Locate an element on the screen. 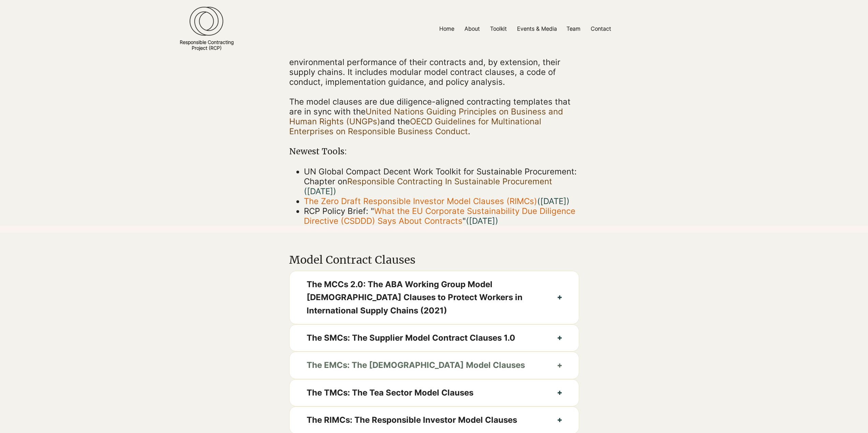  p: Contact is located at coordinates (601, 28).